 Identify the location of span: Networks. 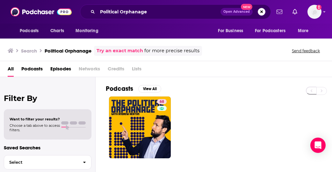
(89, 70).